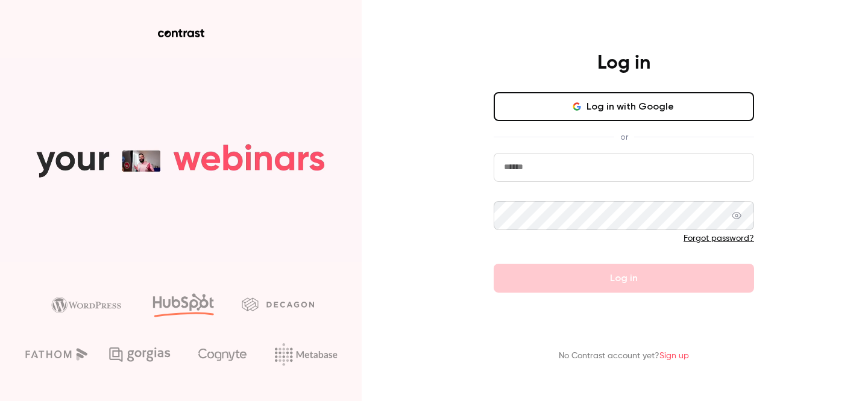 The width and height of the screenshot is (868, 401). Describe the element at coordinates (278, 304) in the screenshot. I see `img: decagon` at that location.